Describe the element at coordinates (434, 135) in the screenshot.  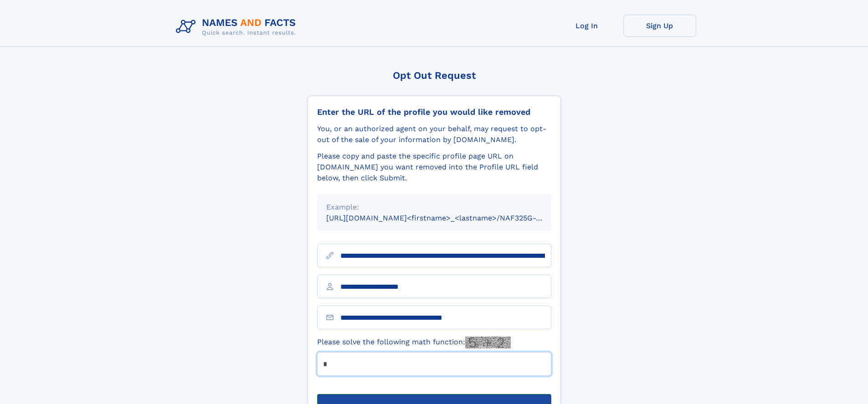
I see `div: You, or an authorized agent on your behalf, may request to opt-out of the sale of your informatio...` at that location.